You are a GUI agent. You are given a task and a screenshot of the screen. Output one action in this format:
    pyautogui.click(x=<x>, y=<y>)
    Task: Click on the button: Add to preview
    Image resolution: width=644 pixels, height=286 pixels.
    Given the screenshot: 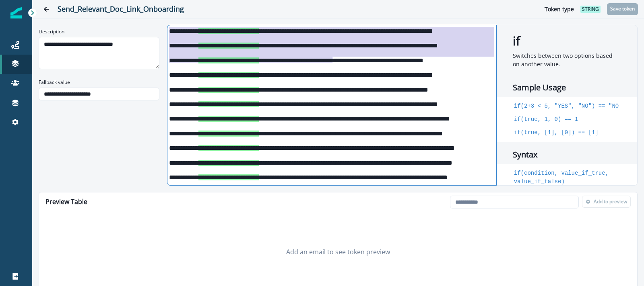 What is the action you would take?
    pyautogui.click(x=606, y=202)
    